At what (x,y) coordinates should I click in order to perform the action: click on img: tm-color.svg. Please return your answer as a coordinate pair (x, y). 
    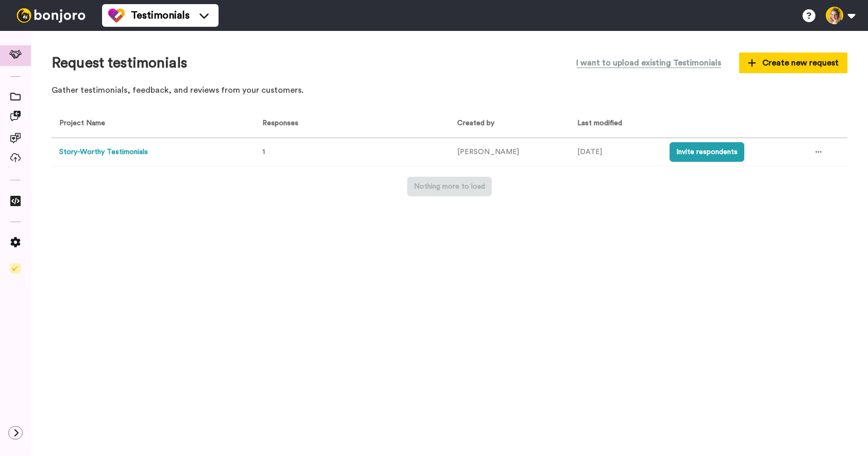
    Looking at the image, I should click on (116, 15).